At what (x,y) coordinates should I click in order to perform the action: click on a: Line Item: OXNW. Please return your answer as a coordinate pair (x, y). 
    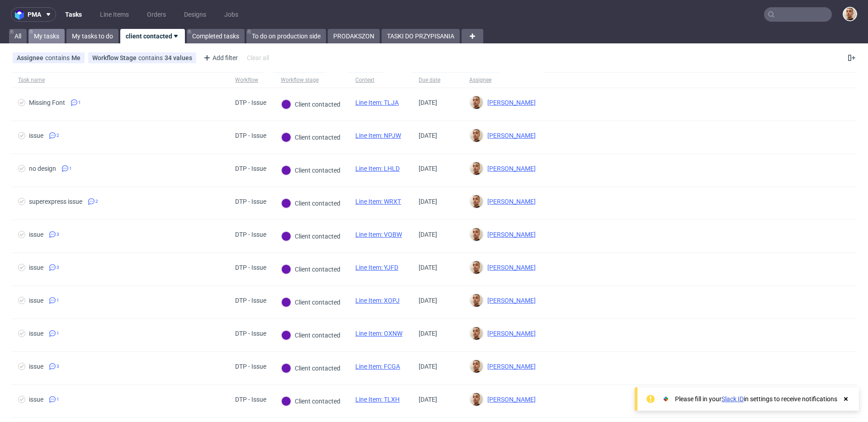
    Looking at the image, I should click on (379, 333).